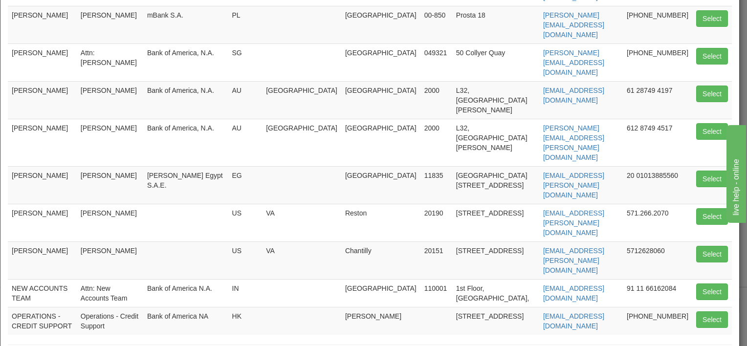  What do you see at coordinates (186, 321) in the screenshot?
I see `td: Bank of America NA` at bounding box center [186, 321].